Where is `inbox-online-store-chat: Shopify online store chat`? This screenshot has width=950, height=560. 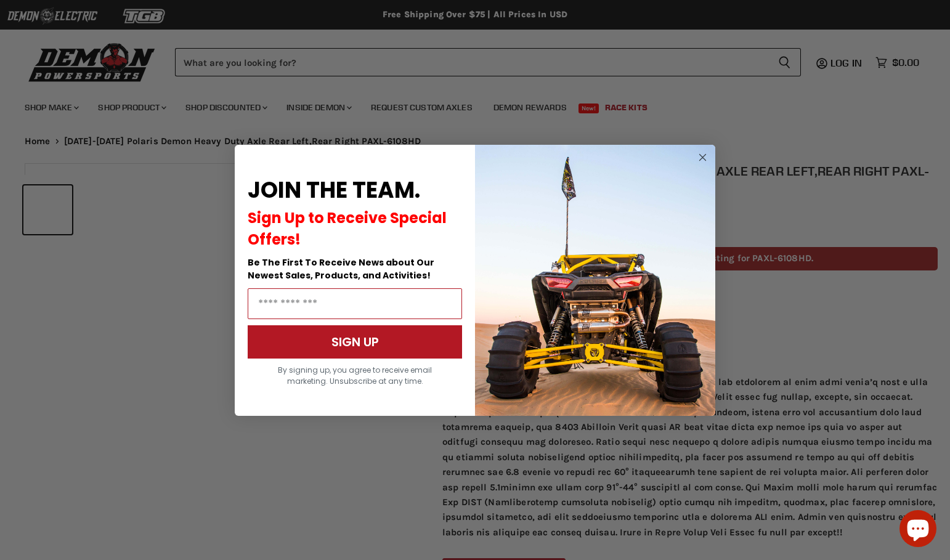
inbox-online-store-chat: Shopify online store chat is located at coordinates (918, 529).